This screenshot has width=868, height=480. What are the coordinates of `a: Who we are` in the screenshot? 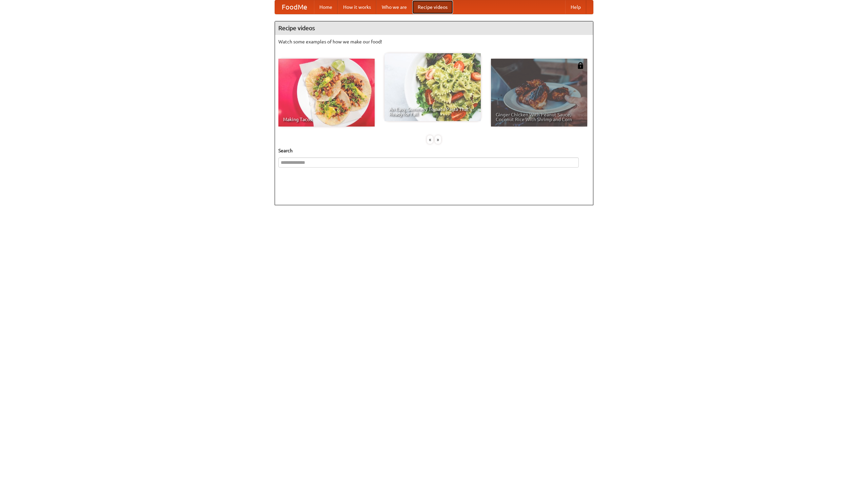 It's located at (395, 7).